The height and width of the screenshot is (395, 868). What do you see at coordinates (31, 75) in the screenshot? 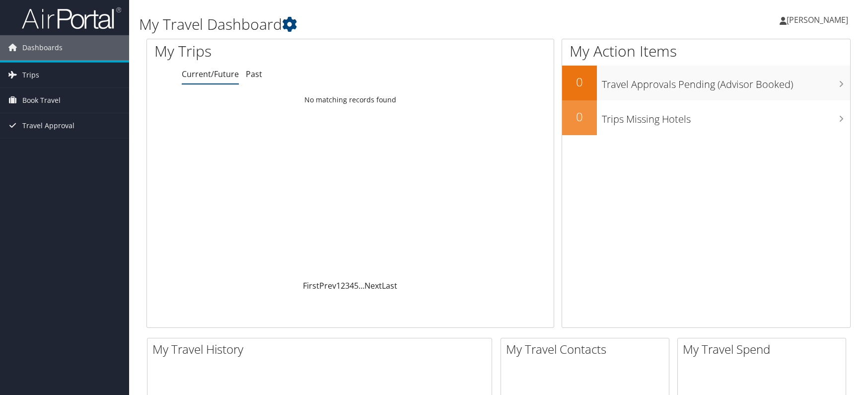
I see `span: Trips` at bounding box center [31, 75].